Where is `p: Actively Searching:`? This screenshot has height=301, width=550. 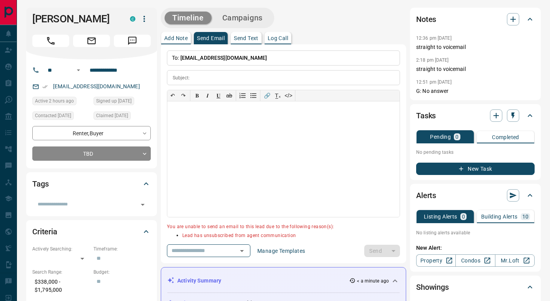
p: Actively Searching: is located at coordinates (61, 249).